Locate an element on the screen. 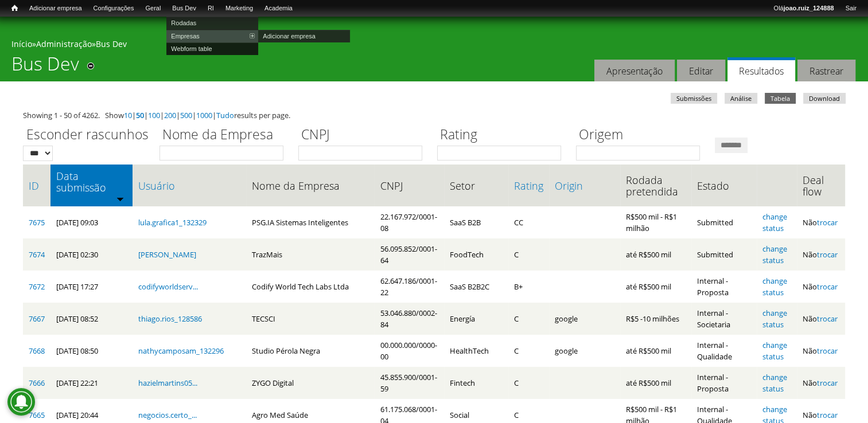 The image size is (868, 423). label: Origem is located at coordinates (641, 136).